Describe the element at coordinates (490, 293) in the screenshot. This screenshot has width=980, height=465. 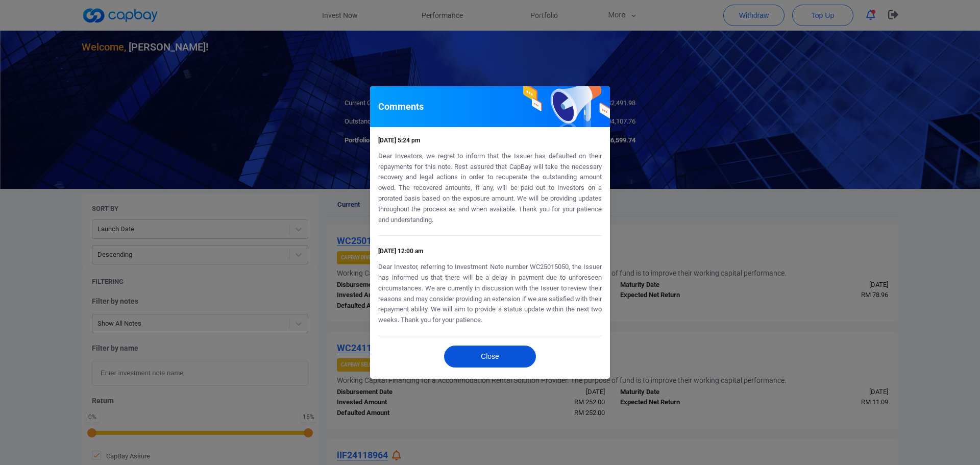
I see `p: Dear Investor, referring to Investment Note number WC25015050, the Issuer has informed us that th...` at that location.